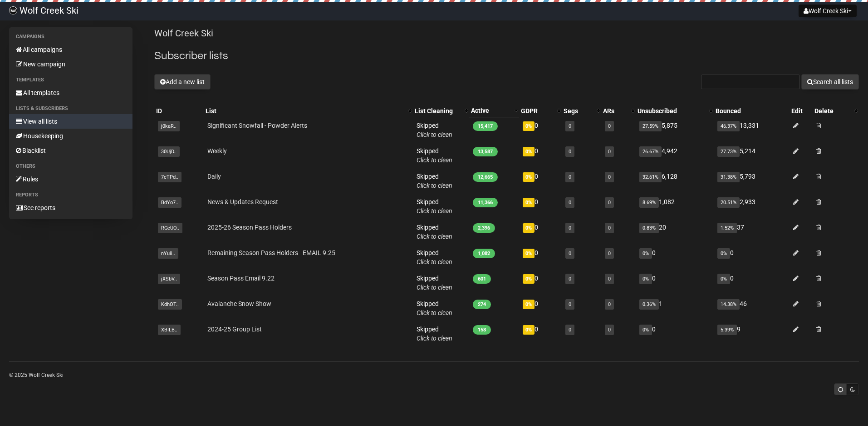 This screenshot has width=868, height=426. I want to click on span: 13,587, so click(486, 152).